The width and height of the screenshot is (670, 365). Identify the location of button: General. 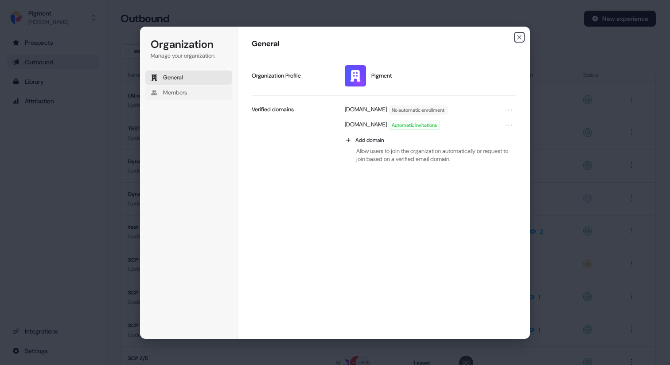
(189, 78).